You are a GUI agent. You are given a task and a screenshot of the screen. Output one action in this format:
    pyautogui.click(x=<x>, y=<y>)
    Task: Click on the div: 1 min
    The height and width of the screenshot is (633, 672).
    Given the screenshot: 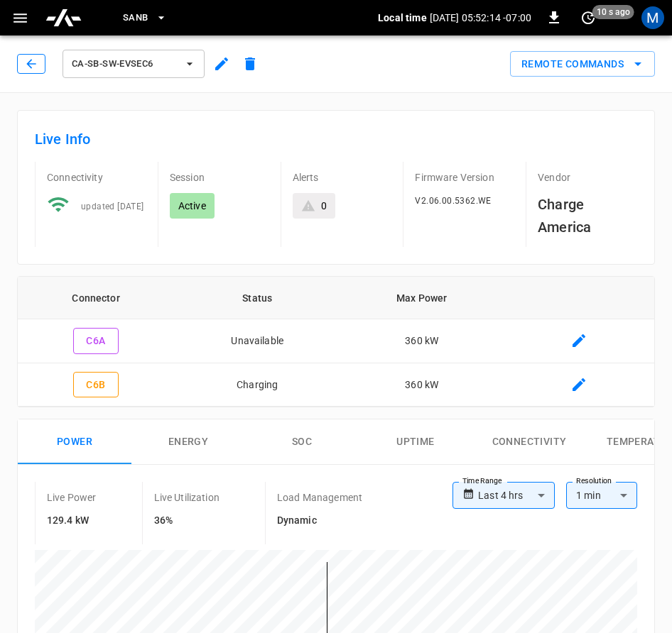 What is the action you would take?
    pyautogui.click(x=602, y=496)
    